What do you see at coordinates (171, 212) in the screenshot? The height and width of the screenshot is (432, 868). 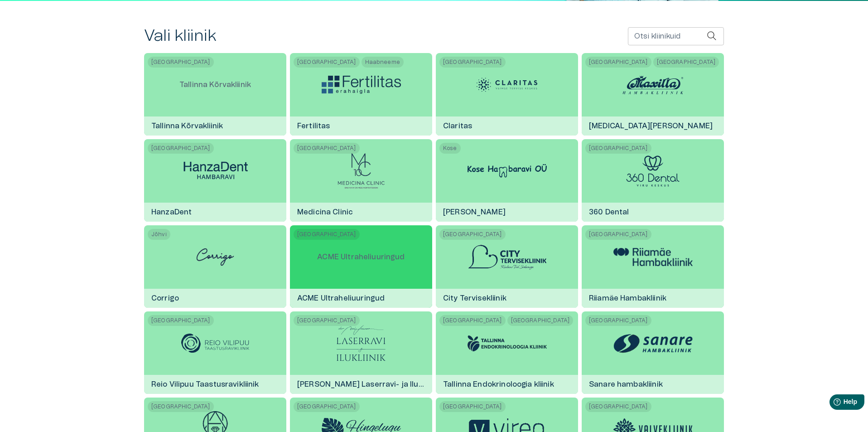 I see `h6: HanzaDent` at bounding box center [171, 212].